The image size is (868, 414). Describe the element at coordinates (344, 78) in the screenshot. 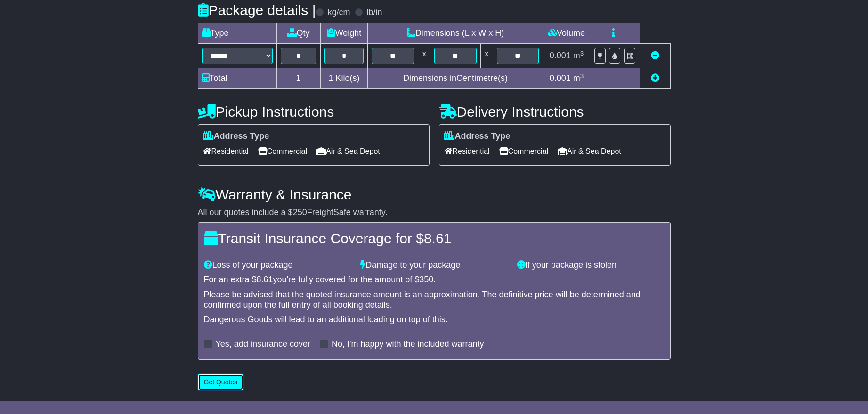

I see `td: Kilo(s)` at that location.